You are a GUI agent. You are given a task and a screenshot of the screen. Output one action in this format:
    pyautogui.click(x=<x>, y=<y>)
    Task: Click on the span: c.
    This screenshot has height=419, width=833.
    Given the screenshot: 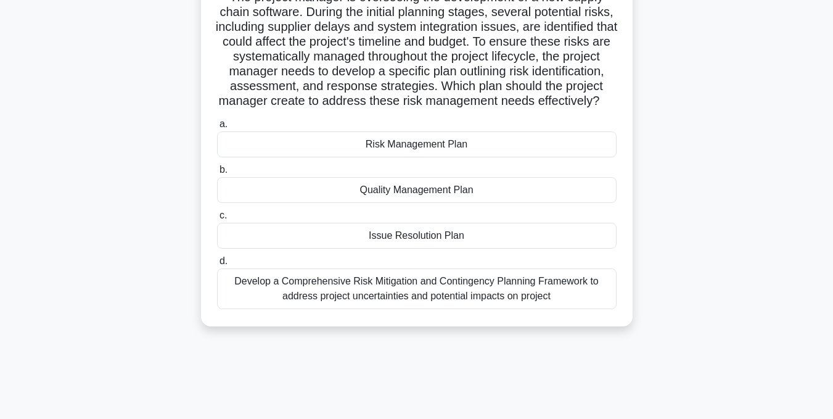 What is the action you would take?
    pyautogui.click(x=223, y=214)
    